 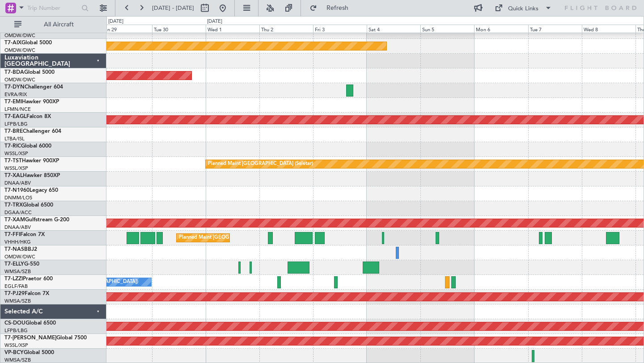 What do you see at coordinates (14, 264) in the screenshot?
I see `span: T7-ELLY` at bounding box center [14, 264].